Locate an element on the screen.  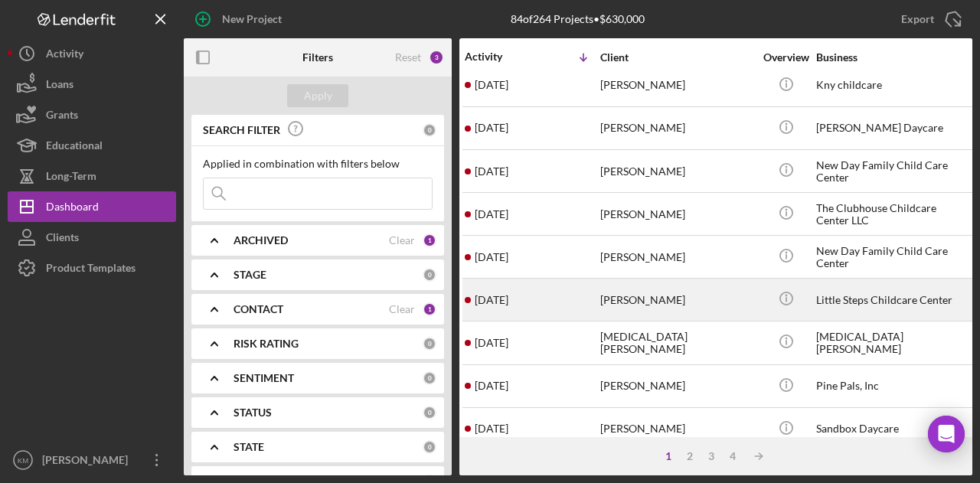
b: SENTIMENT is located at coordinates (263, 378).